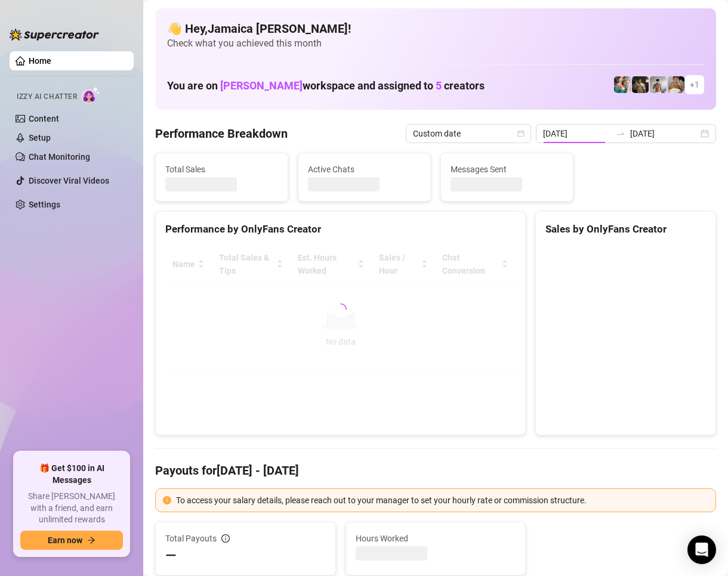 The image size is (728, 576). I want to click on span: to, so click(621, 134).